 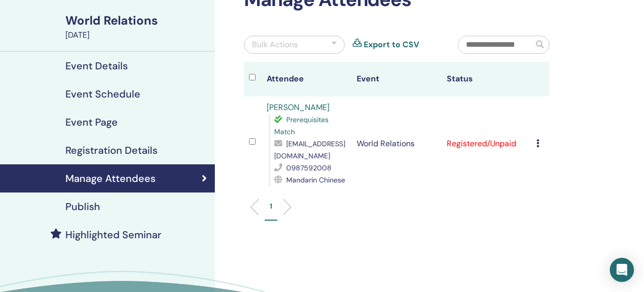 What do you see at coordinates (396, 79) in the screenshot?
I see `th: Event` at bounding box center [396, 79].